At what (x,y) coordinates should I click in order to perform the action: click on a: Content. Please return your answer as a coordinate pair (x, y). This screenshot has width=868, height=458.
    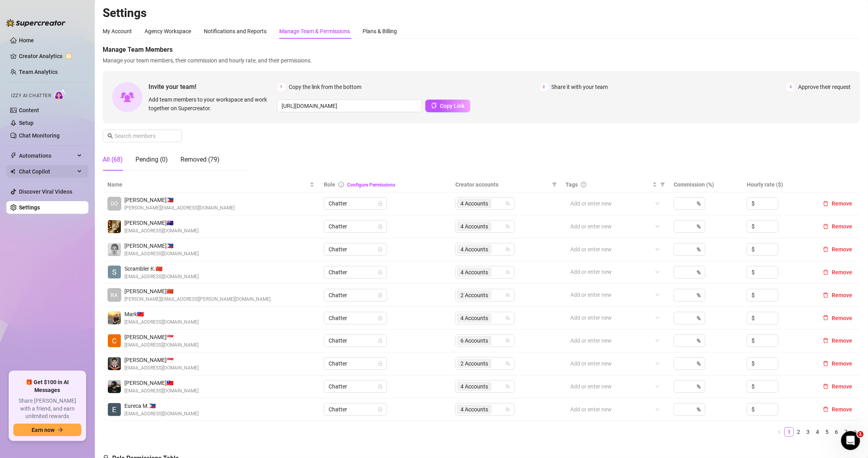
    Looking at the image, I should click on (29, 111).